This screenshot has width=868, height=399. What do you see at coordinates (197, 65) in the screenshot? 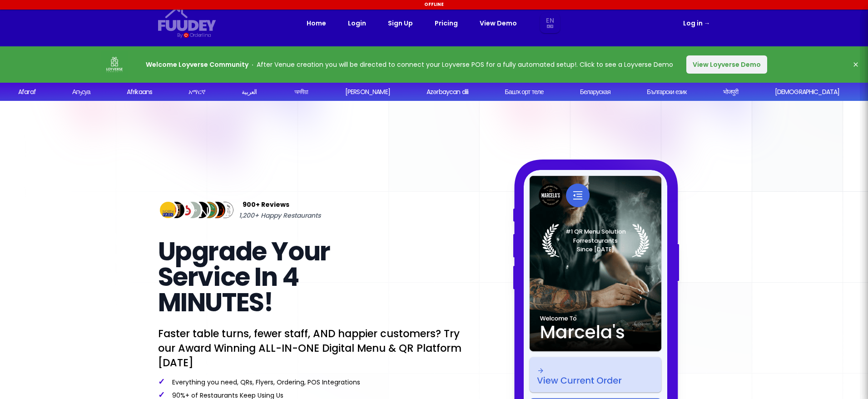
I see `strong: Welcome Loyverse Community` at bounding box center [197, 65].